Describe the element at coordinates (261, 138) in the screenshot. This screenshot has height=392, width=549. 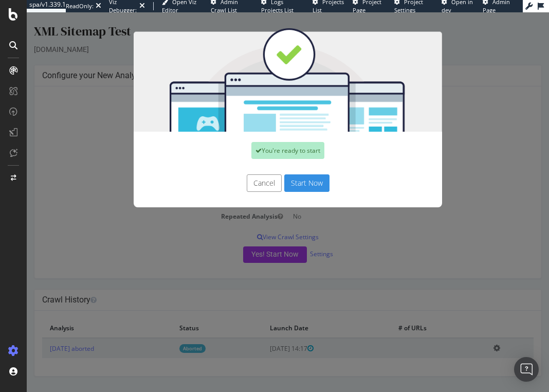
I see `div: You're ready to start` at that location.